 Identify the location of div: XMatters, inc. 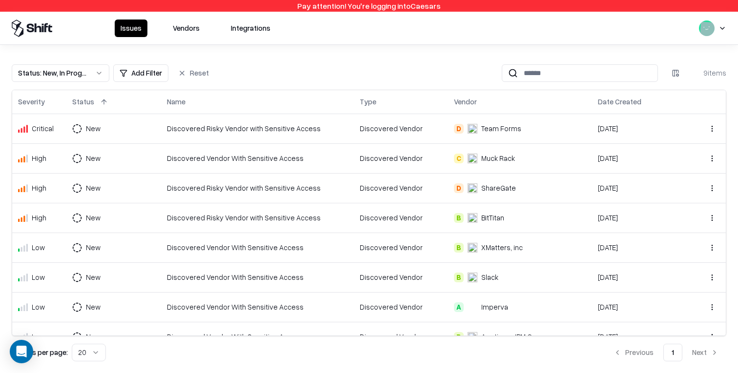
(502, 248).